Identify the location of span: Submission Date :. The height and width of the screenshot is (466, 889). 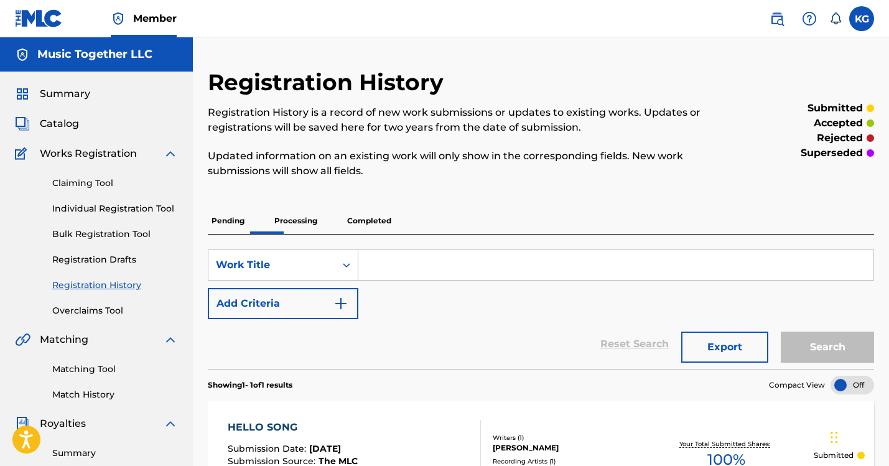
(268, 449).